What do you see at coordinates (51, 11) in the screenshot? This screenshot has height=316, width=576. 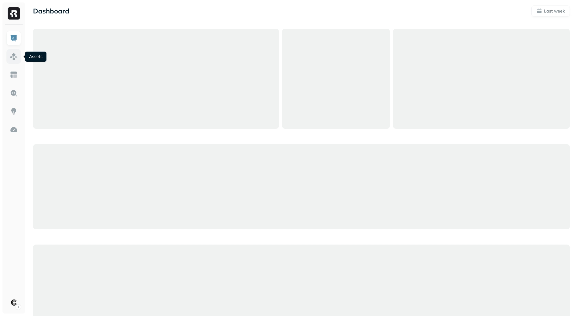 I see `p: Dashboard` at bounding box center [51, 11].